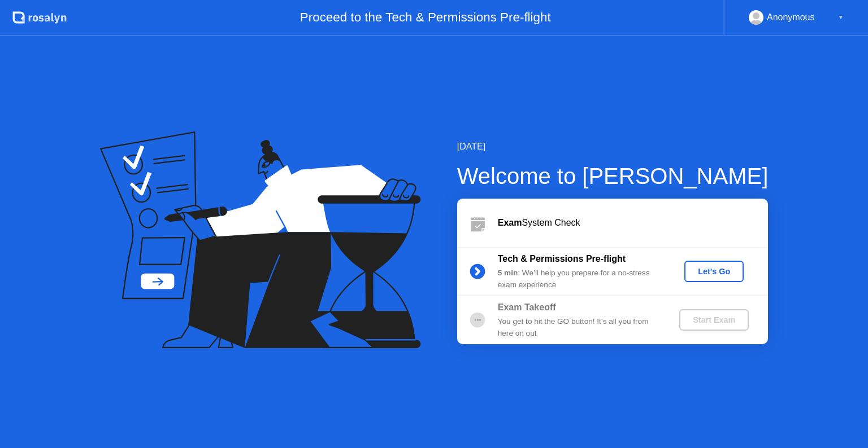 This screenshot has height=448, width=868. I want to click on div: System Check, so click(633, 223).